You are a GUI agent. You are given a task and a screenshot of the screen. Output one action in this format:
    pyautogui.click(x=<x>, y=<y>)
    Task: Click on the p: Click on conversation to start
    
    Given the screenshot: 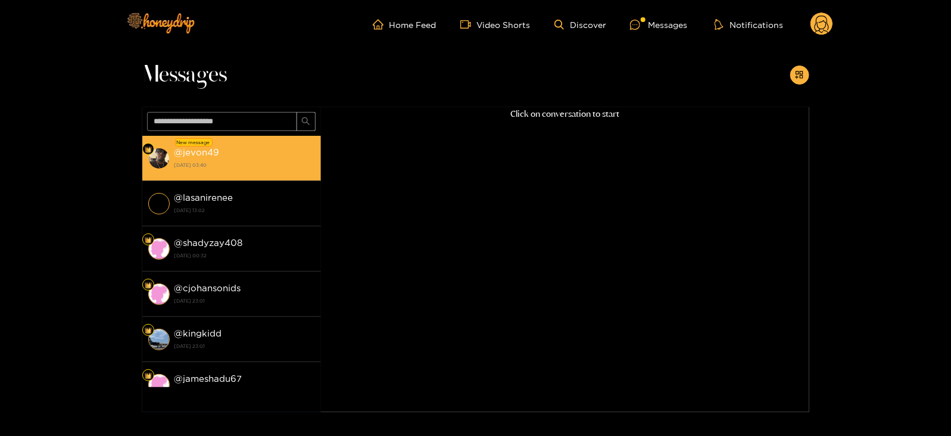 What is the action you would take?
    pyautogui.click(x=565, y=114)
    